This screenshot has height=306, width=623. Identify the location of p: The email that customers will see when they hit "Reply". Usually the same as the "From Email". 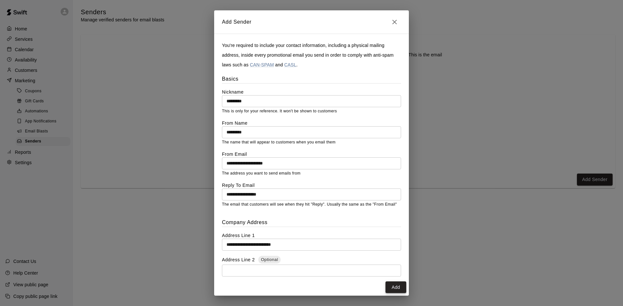
(311, 205).